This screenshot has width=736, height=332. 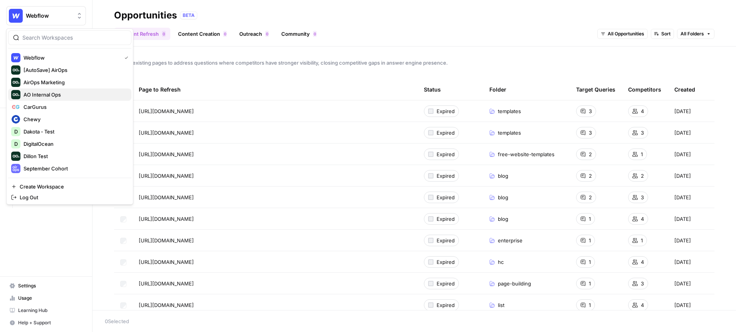 What do you see at coordinates (74, 38) in the screenshot?
I see `input: Search Workspaces` at bounding box center [74, 38].